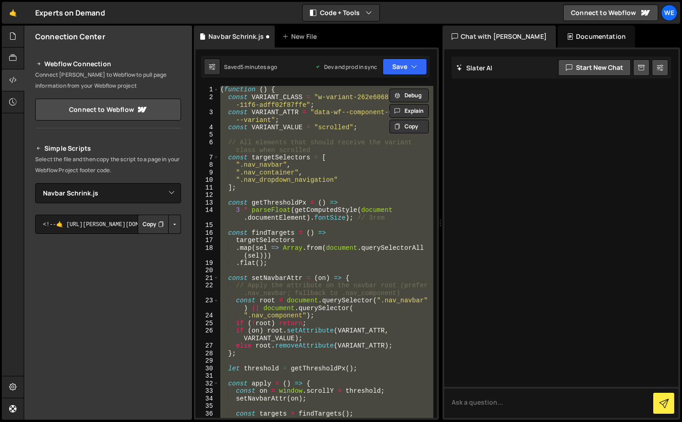 This screenshot has height=422, width=682. Describe the element at coordinates (341, 13) in the screenshot. I see `button: Code + Tools` at that location.